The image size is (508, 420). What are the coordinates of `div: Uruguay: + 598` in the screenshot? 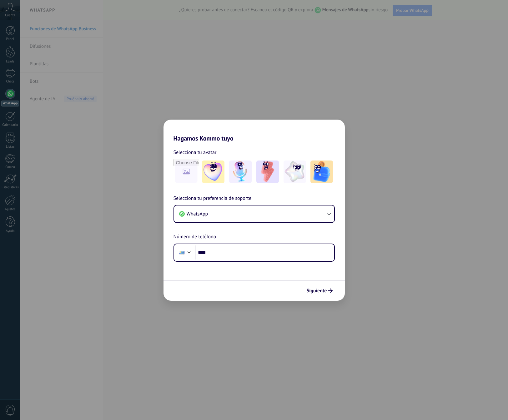 It's located at (181, 253).